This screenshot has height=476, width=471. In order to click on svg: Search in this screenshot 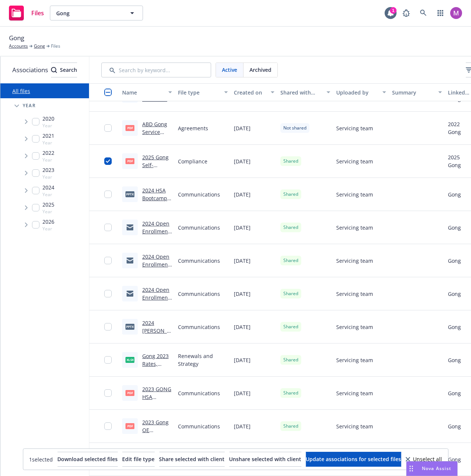, I will do `click(54, 70)`.